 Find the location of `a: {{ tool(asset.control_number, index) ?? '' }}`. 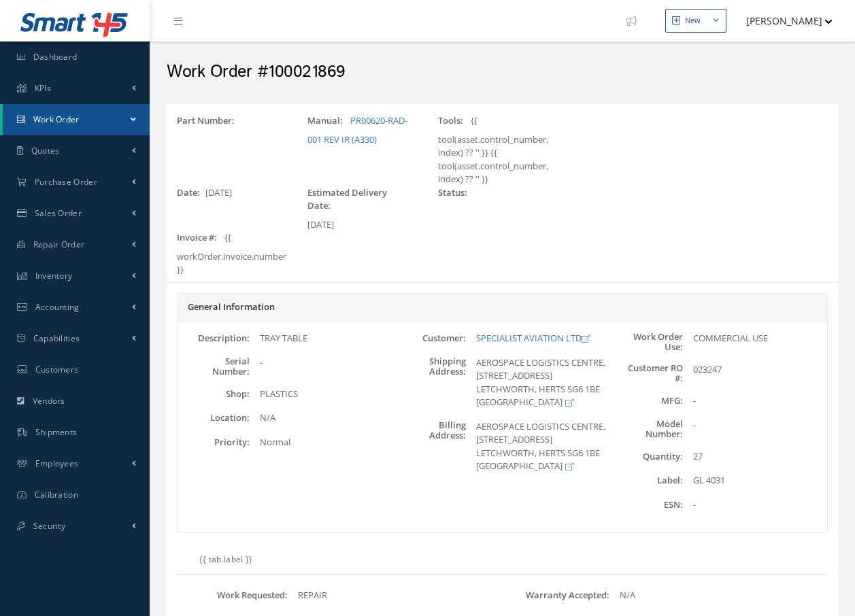

a: {{ tool(asset.control_number, index) ?? '' }} is located at coordinates (493, 136).